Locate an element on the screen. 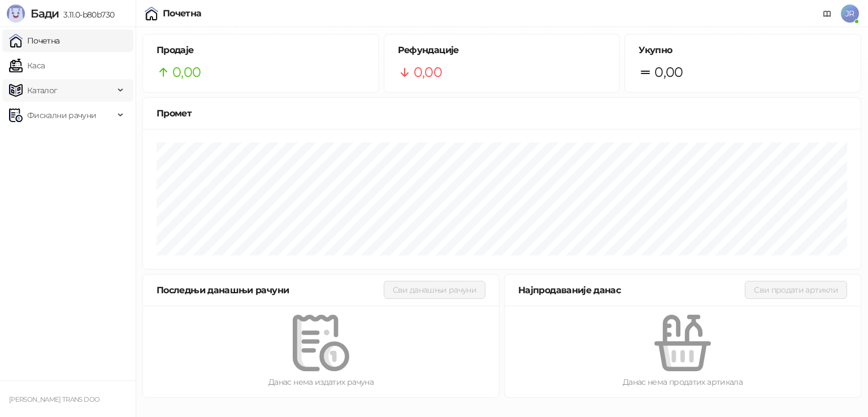 This screenshot has width=868, height=417. div: Промет is located at coordinates (502, 113).